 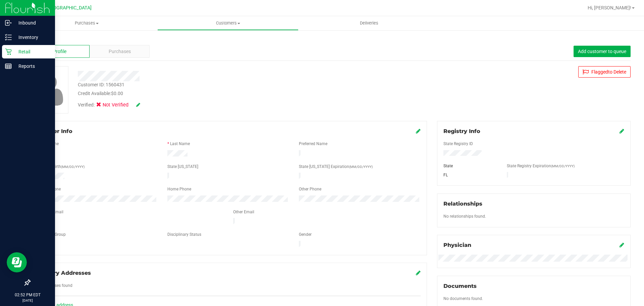 What do you see at coordinates (369, 23) in the screenshot?
I see `span: Deliveries` at bounding box center [369, 23].